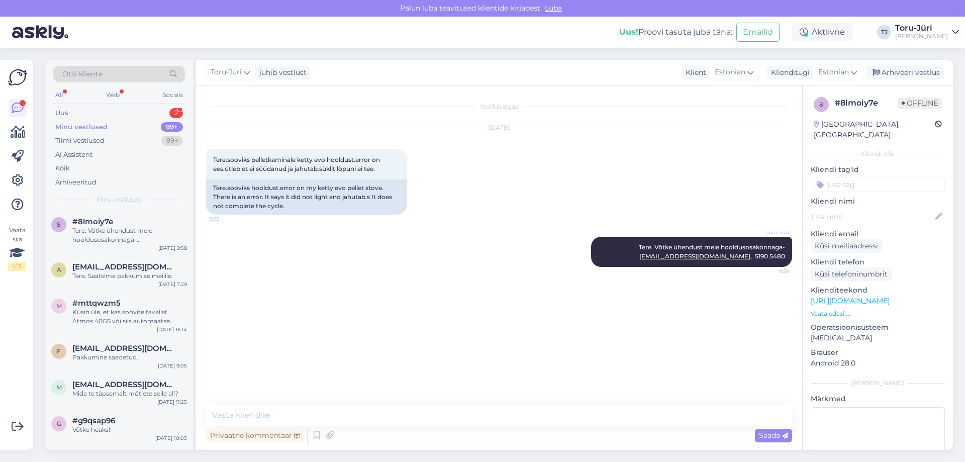 This screenshot has height=462, width=965. Describe the element at coordinates (119, 200) in the screenshot. I see `span: Minu vestlused` at that location.